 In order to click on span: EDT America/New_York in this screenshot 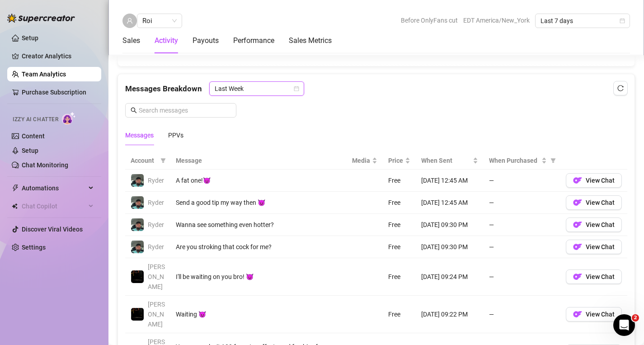, I will do `click(496, 21)`.